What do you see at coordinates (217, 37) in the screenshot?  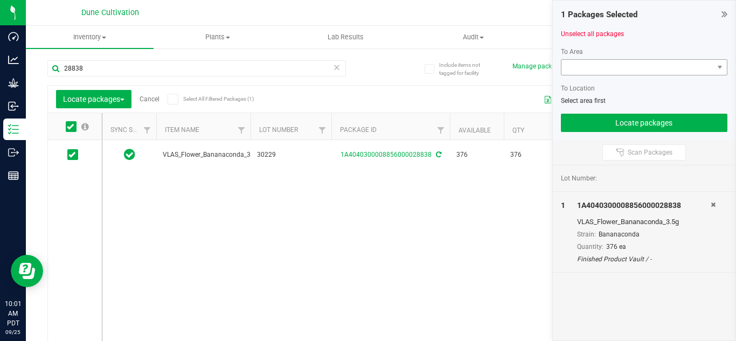 I see `span: Plants` at bounding box center [217, 37].